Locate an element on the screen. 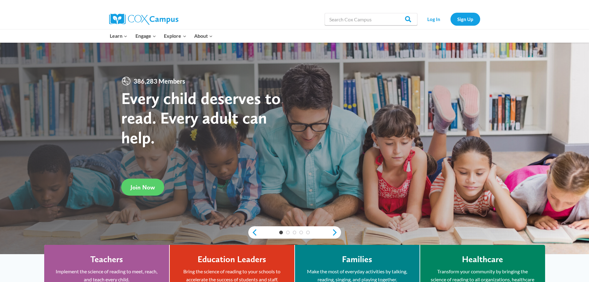 The image size is (589, 282). h4: Healthcare is located at coordinates (482, 259).